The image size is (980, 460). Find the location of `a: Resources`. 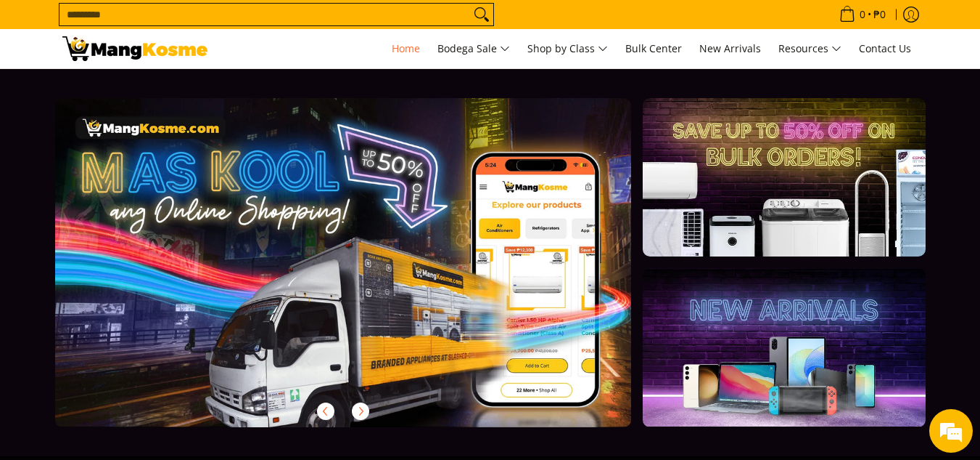

a: Resources is located at coordinates (809, 48).